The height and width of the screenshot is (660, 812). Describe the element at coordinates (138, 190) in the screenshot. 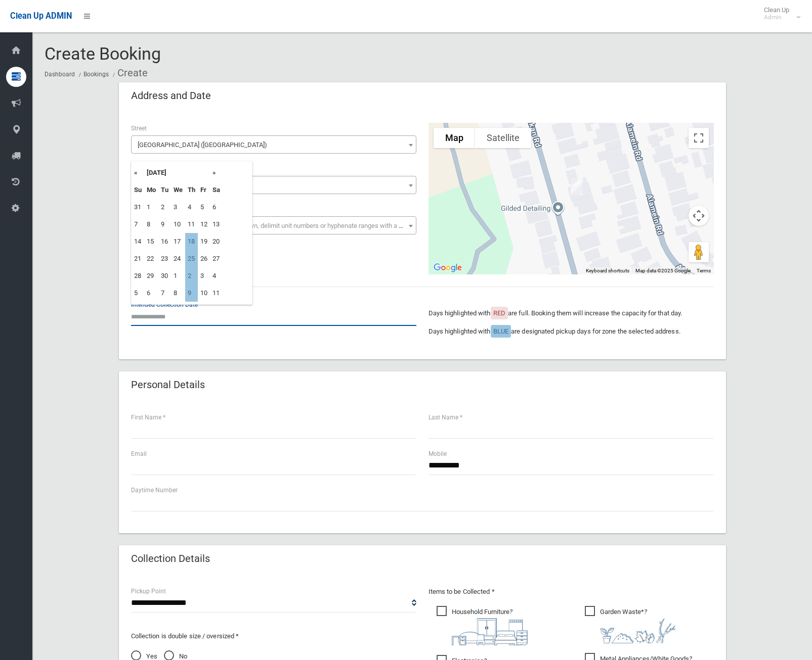

I see `th: Su` at that location.